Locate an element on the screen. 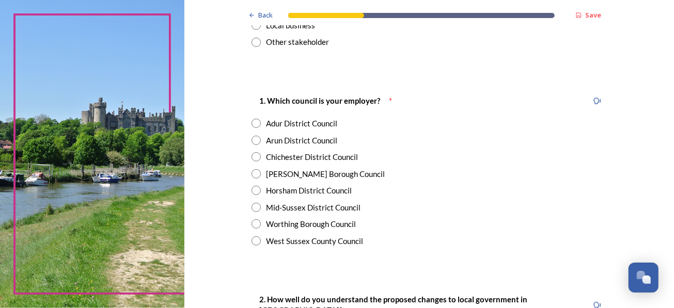  div: Other stakeholder is located at coordinates (297, 42).